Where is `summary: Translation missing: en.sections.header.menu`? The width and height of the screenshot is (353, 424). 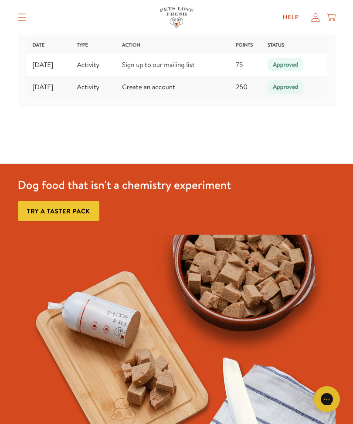 summary: Translation missing: en.sections.header.menu is located at coordinates (22, 17).